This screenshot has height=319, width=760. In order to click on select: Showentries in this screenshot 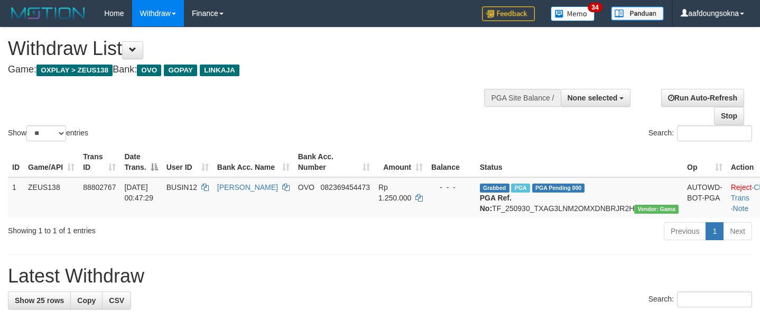, I will do `click(46, 133)`.